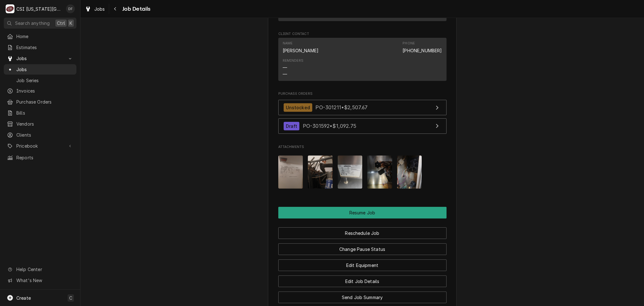 The width and height of the screenshot is (644, 306). Describe the element at coordinates (330, 125) in the screenshot. I see `span: PO-301592 • $1,092.75` at that location.